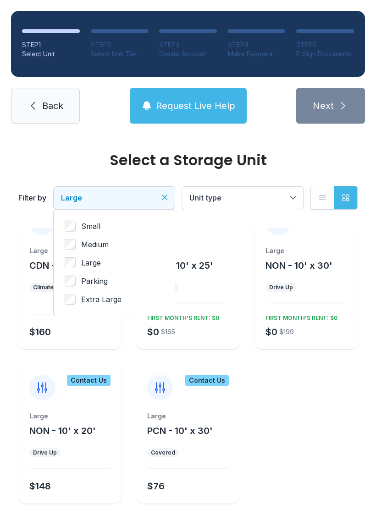 The image size is (376, 520). I want to click on span: Extra Large, so click(101, 300).